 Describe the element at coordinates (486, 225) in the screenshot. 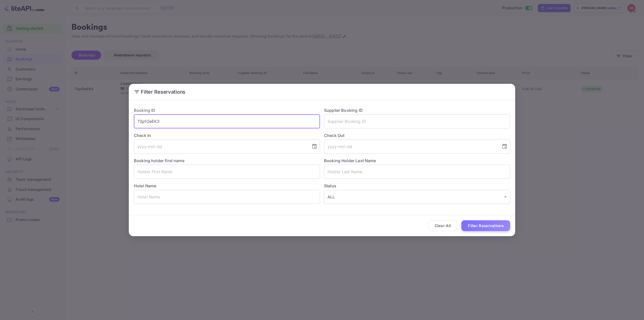

I see `button: Filter Reservations` at that location.